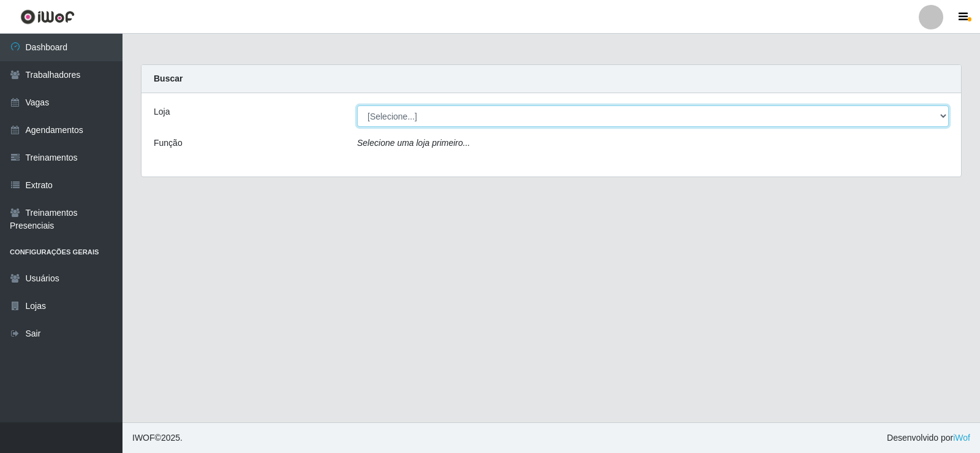  What do you see at coordinates (162, 111) in the screenshot?
I see `label: Loja` at bounding box center [162, 111].